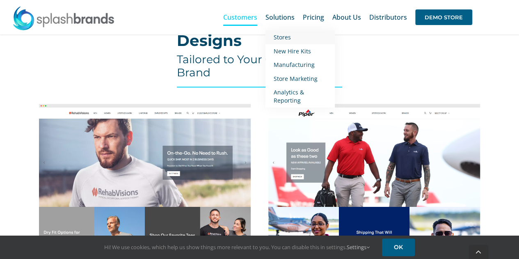  Describe the element at coordinates (444, 17) in the screenshot. I see `a: DEMO STORE` at that location.